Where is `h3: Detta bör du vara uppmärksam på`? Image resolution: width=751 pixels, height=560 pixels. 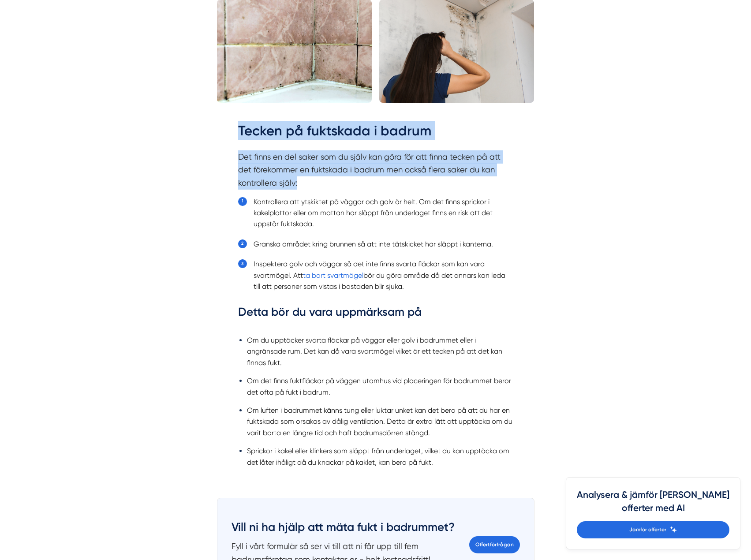 h3: Detta bör du vara uppmärksam på is located at coordinates (376, 314).